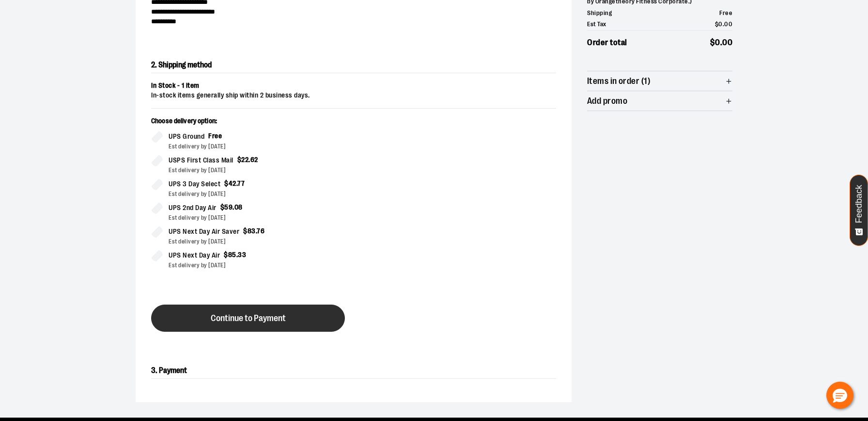 The image size is (868, 421). I want to click on button: Hello, have a question? Let’s chat., so click(840, 395).